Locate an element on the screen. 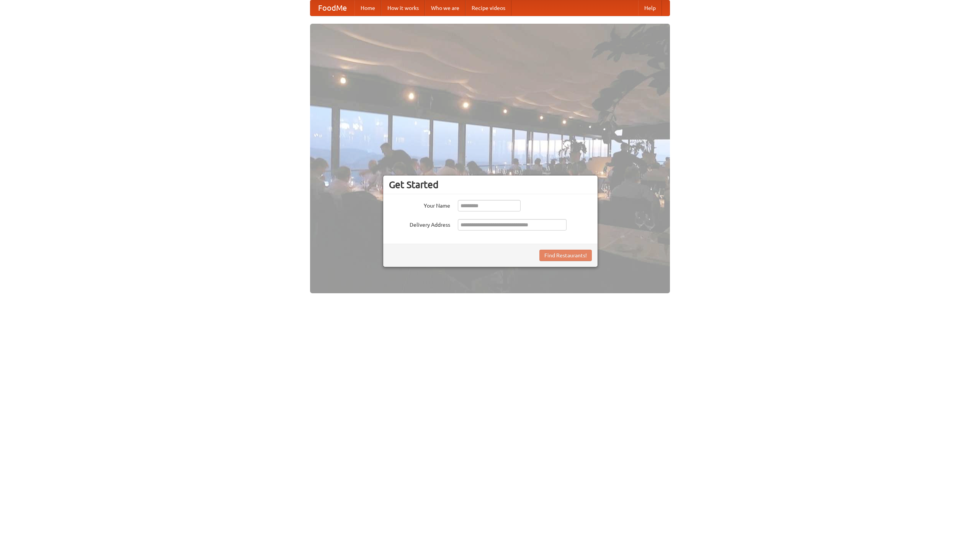 The width and height of the screenshot is (980, 541). label: Delivery Address is located at coordinates (419, 224).